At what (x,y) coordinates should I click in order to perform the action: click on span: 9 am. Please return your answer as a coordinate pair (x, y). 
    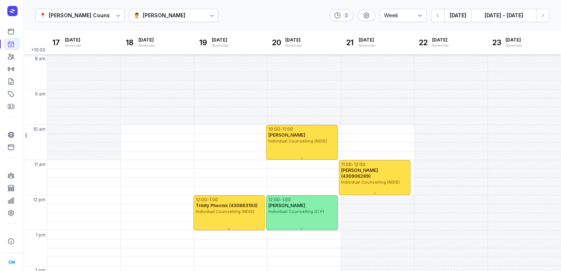
    Looking at the image, I should click on (40, 94).